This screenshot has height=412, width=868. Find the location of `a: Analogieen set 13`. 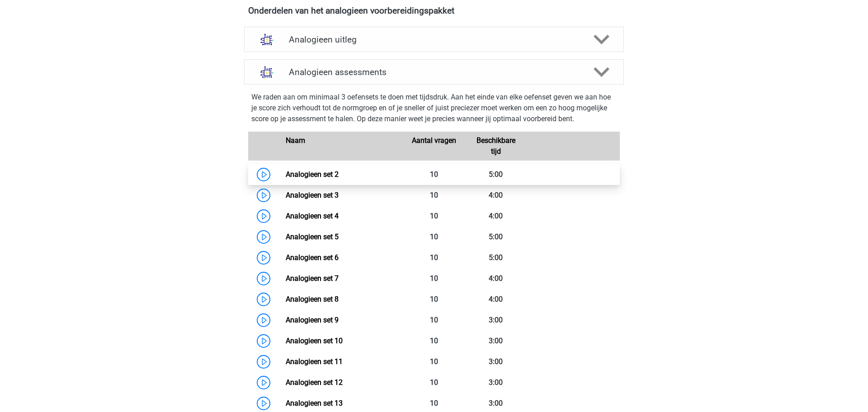

a: Analogieen set 13 is located at coordinates (314, 403).